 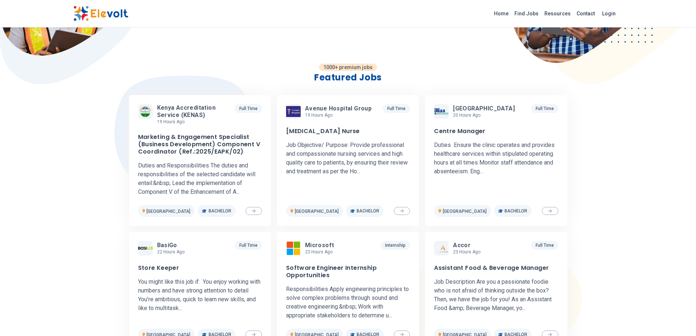 I want to click on p: Duties Ensure the clinic operates and provides healthcare services within stipulated operating ho..., so click(x=496, y=158).